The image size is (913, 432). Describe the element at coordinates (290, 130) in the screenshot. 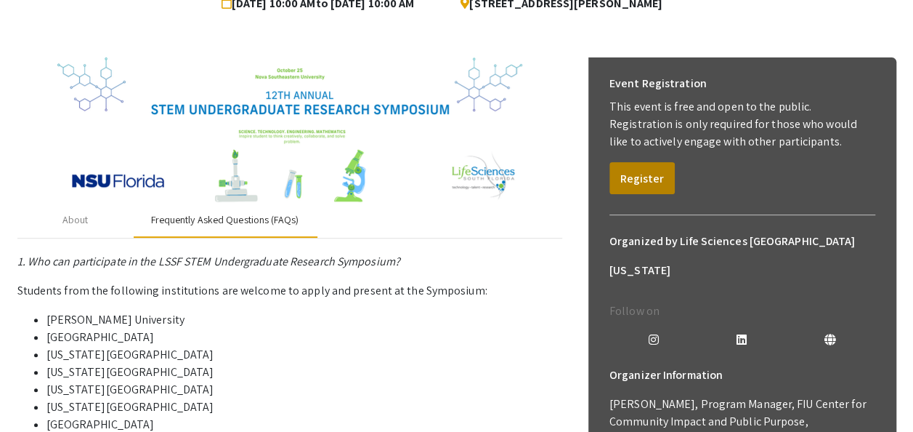

I see `img: 32153a09-f8cb-4114-bf27-cfb6bc84fc69.png` at that location.